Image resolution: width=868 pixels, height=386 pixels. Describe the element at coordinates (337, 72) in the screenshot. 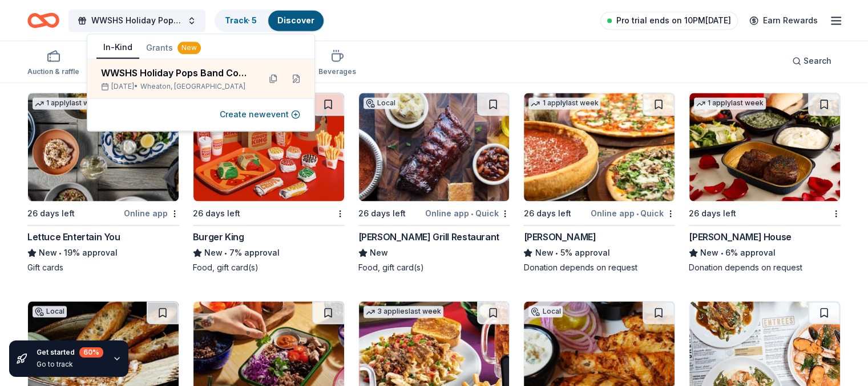

I see `div: Beverages` at that location.